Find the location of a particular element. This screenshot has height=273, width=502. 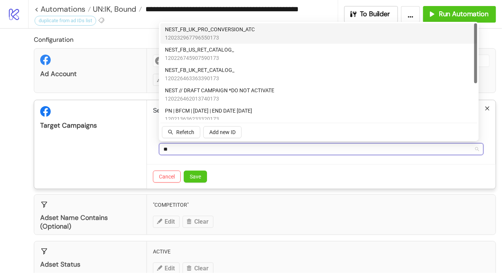

button: Cancel is located at coordinates (167, 176).